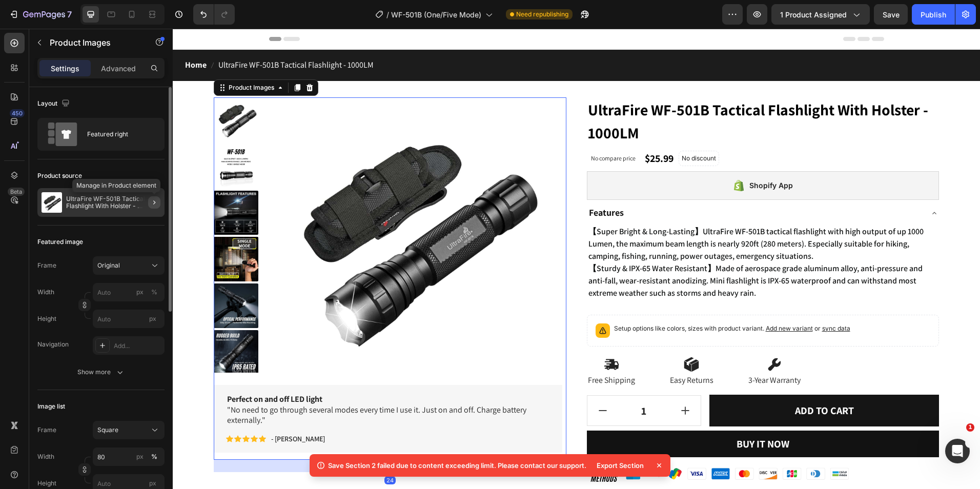  What do you see at coordinates (217, 452) in the screenshot?
I see `div: 24` at bounding box center [217, 452].